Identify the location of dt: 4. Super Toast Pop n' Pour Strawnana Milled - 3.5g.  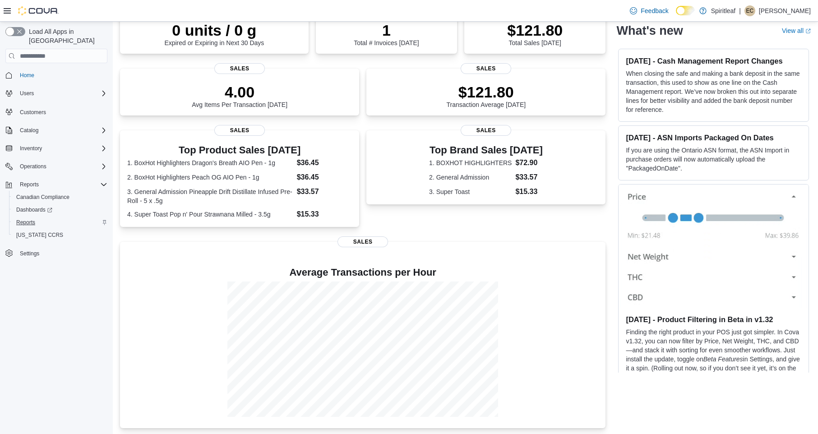
(210, 214).